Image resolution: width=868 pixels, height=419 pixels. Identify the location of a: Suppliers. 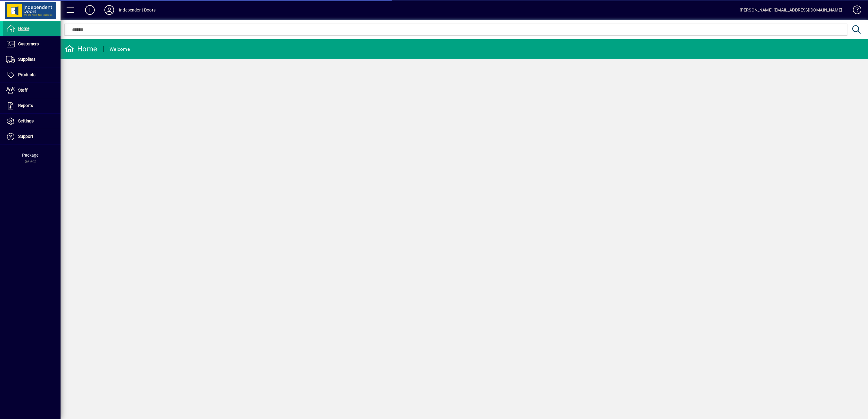
(32, 60).